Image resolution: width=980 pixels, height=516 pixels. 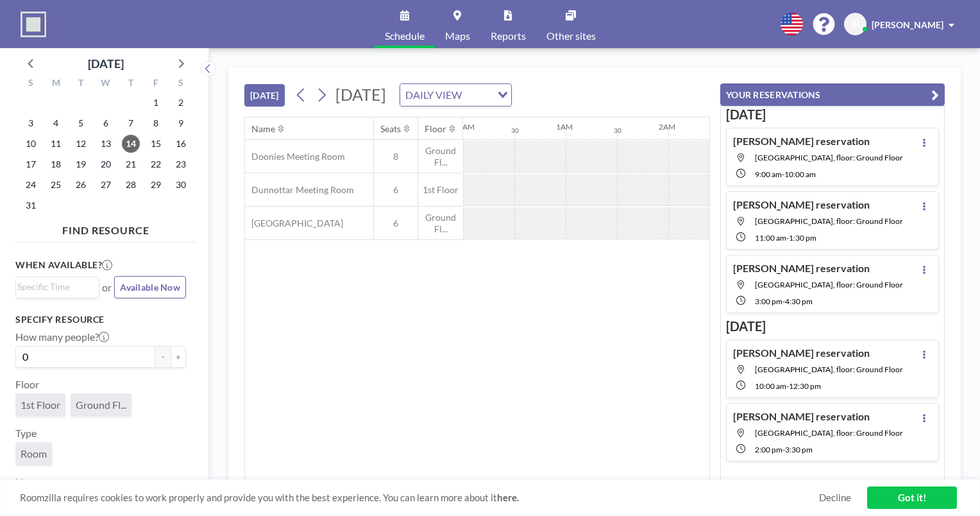 I want to click on span: Saturday, August 30, 2025, so click(x=181, y=185).